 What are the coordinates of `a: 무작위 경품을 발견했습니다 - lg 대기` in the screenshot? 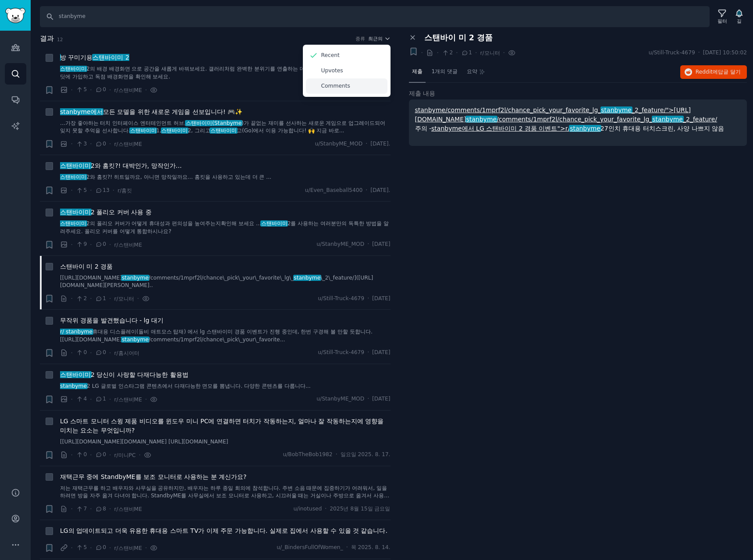 It's located at (112, 321).